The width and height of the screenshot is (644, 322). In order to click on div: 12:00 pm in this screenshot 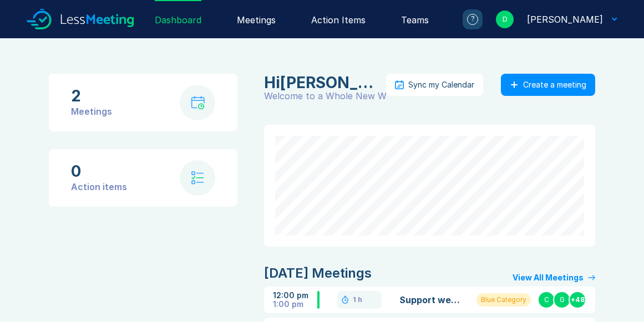, I will do `click(295, 296)`.